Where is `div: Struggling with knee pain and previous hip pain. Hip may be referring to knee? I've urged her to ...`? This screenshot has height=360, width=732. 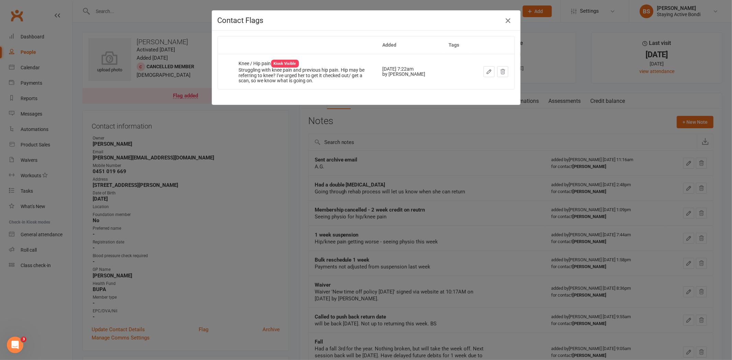
div: Struggling with knee pain and previous hip pain. Hip may be referring to knee? I've urged her to ... is located at coordinates (304, 76).